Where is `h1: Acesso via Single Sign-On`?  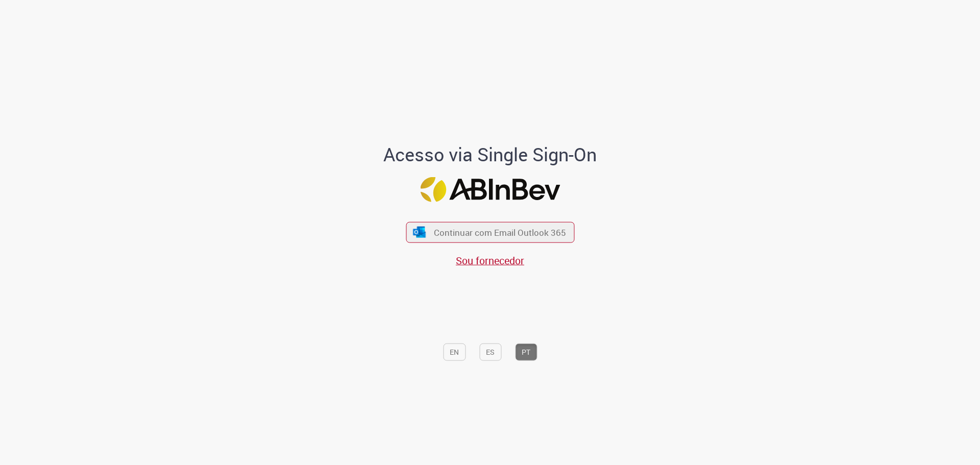
h1: Acesso via Single Sign-On is located at coordinates (490, 155).